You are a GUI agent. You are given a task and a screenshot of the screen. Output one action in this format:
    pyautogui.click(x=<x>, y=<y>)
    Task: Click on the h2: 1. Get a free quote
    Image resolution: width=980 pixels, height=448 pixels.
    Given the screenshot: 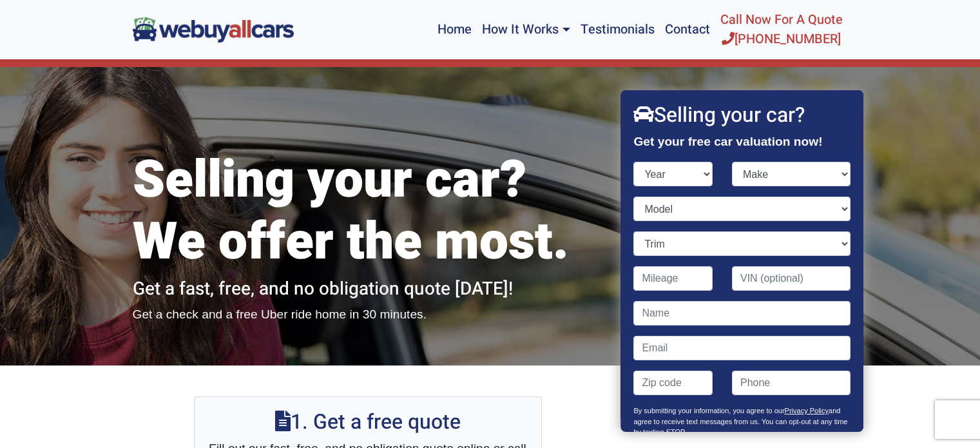 What is the action you would take?
    pyautogui.click(x=368, y=423)
    